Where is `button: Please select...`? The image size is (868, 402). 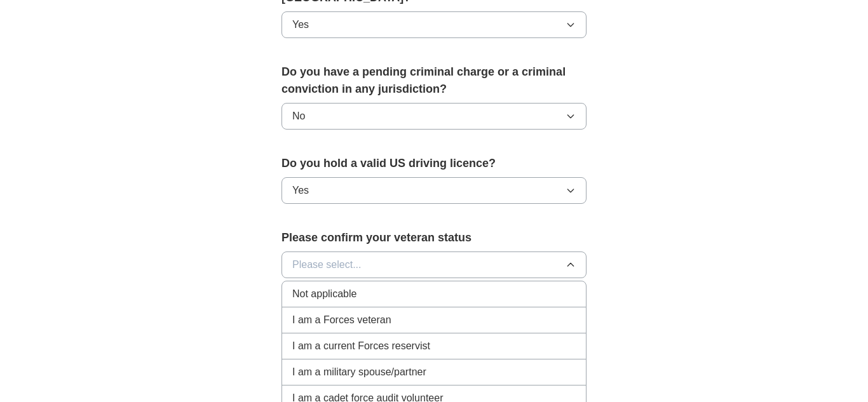 button: Please select... is located at coordinates (434, 265).